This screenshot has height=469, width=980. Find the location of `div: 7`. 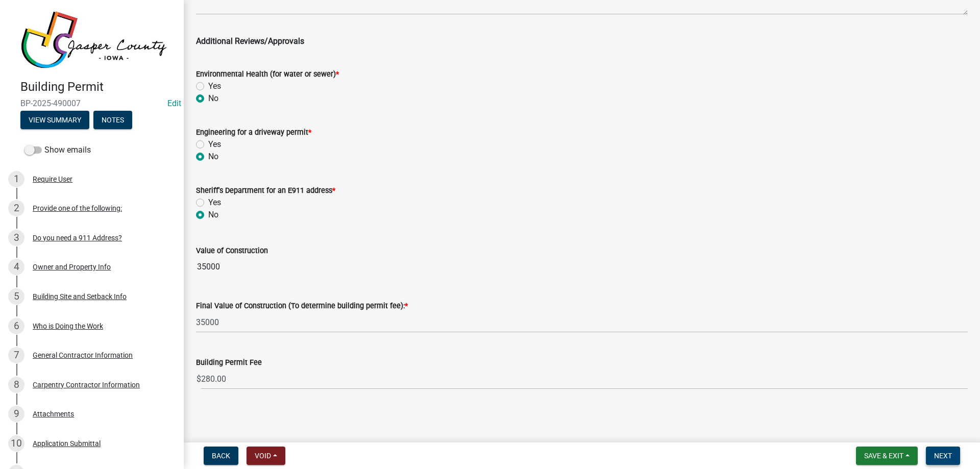

div: 7 is located at coordinates (16, 356).